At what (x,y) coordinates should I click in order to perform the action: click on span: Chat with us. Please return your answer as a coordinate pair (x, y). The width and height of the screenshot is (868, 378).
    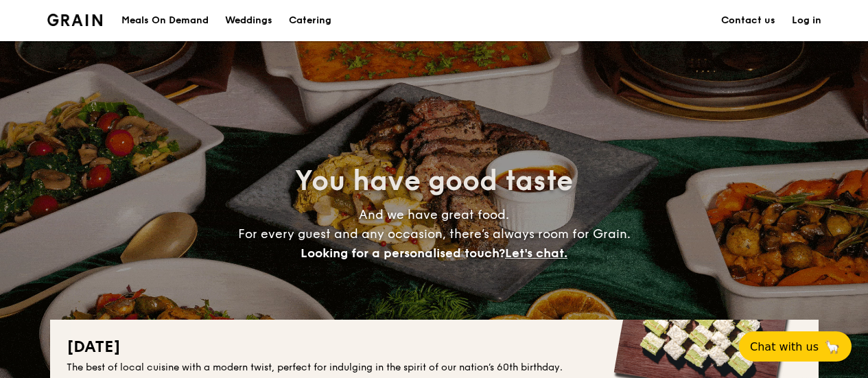
    Looking at the image, I should click on (784, 347).